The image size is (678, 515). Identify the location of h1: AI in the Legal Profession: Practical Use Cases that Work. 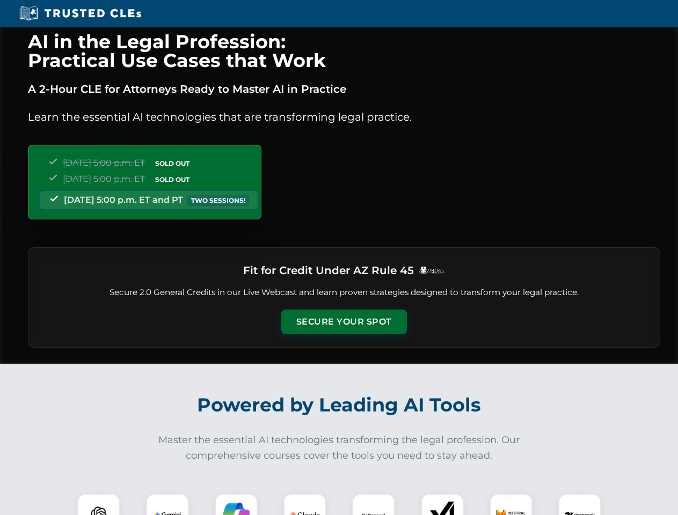
(344, 51).